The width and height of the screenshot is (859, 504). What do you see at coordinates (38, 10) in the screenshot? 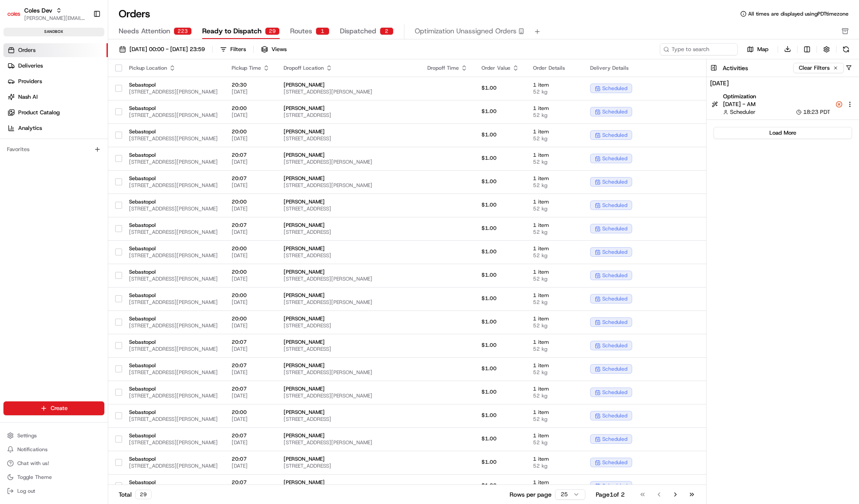
I see `span: Coles Dev` at bounding box center [38, 10].